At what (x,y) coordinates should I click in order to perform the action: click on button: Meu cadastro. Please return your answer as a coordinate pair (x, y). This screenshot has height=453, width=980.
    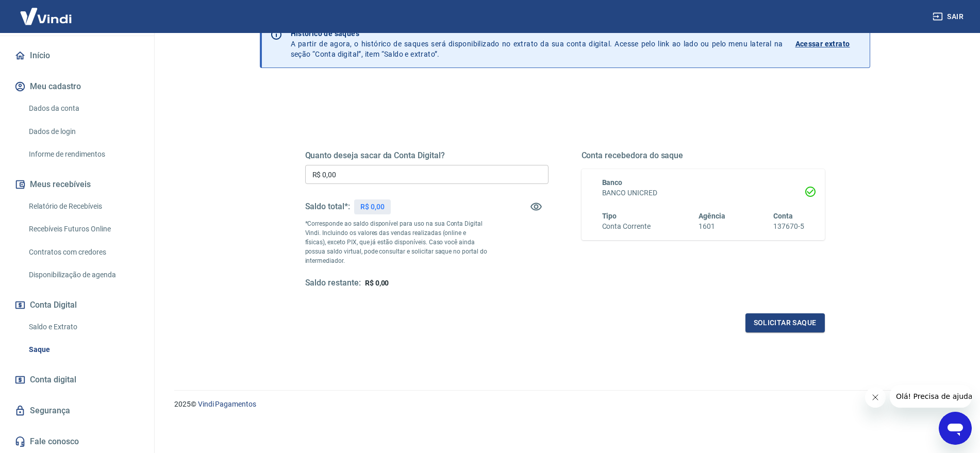
    Looking at the image, I should click on (77, 87).